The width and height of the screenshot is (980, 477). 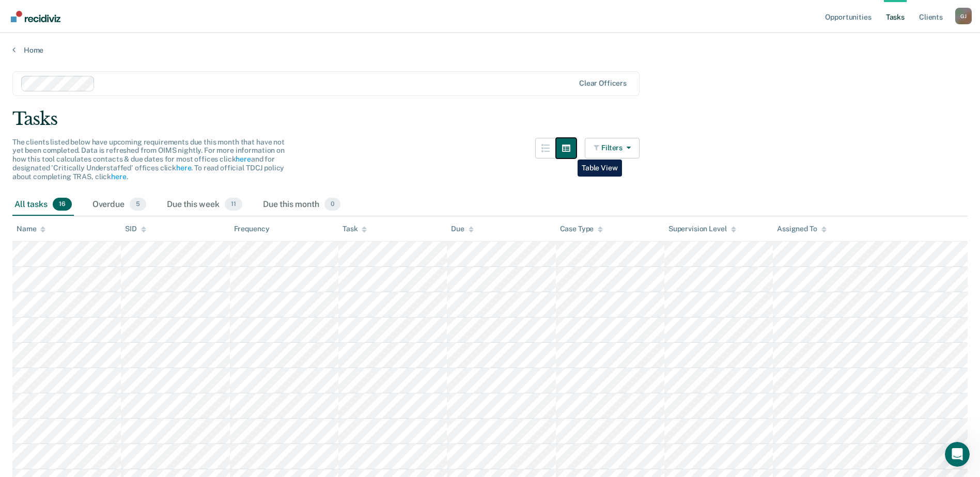 What do you see at coordinates (612, 148) in the screenshot?
I see `button: Filters` at bounding box center [612, 148].